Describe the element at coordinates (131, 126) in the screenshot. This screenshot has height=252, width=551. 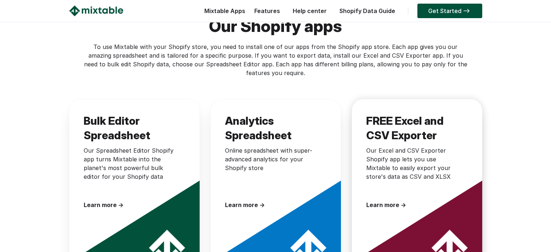
I see `h3: Bulk Editor Spreadsheet` at that location.